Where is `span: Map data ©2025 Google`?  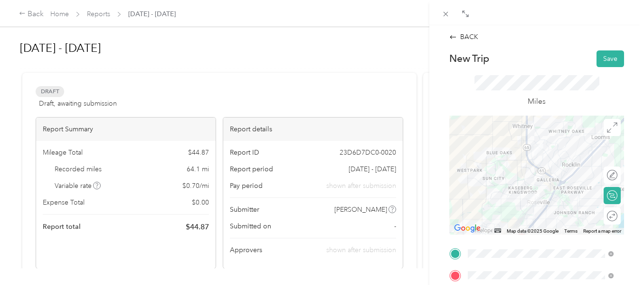
span: Map data ©2025 Google is located at coordinates (533, 231).